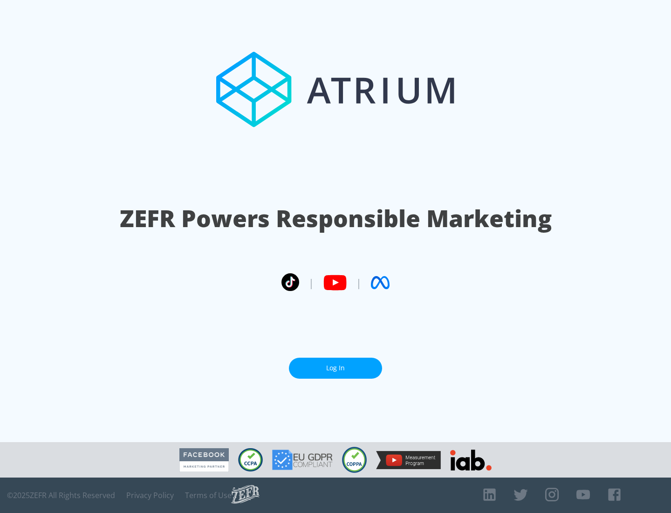 This screenshot has height=513, width=671. What do you see at coordinates (61, 495) in the screenshot?
I see `span: © 2025 ZEFR All Rights Reserved` at bounding box center [61, 495].